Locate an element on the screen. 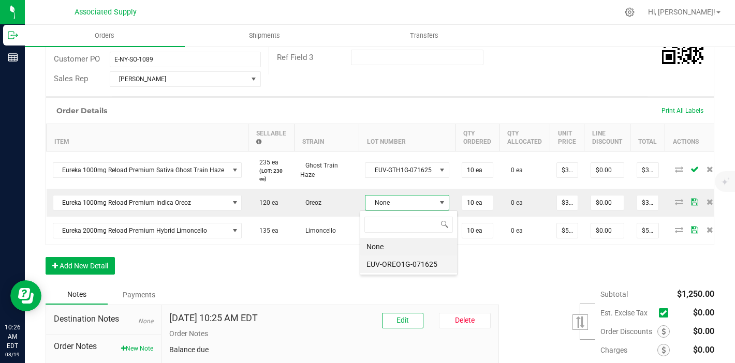 The height and width of the screenshot is (363, 735). a: Orders is located at coordinates (105, 36).